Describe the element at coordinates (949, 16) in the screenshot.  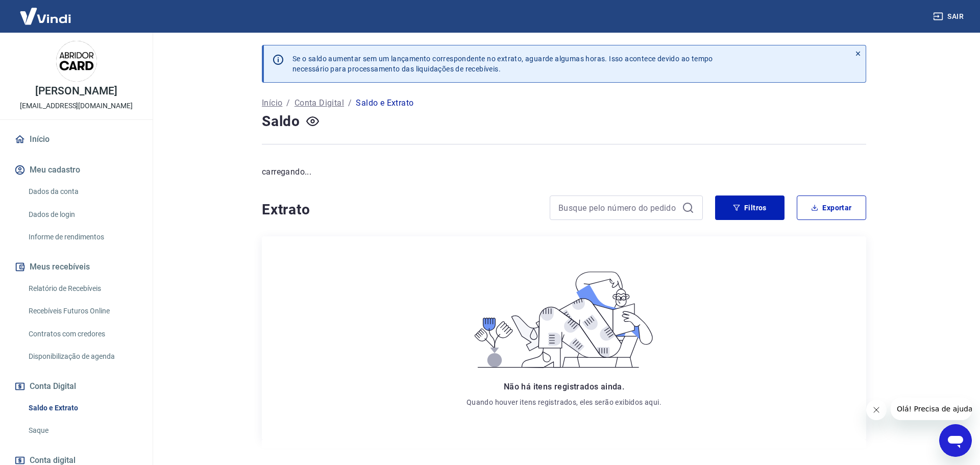
I see `button: Sair` at that location.